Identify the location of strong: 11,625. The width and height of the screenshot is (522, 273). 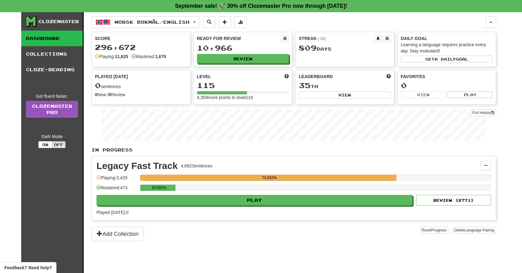
(122, 57).